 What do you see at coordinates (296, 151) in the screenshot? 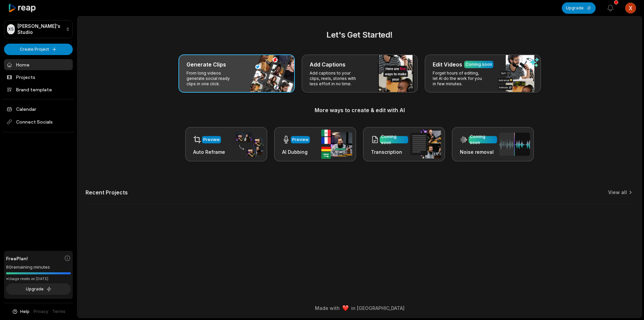
I see `h3: AI Dubbing` at bounding box center [296, 151].